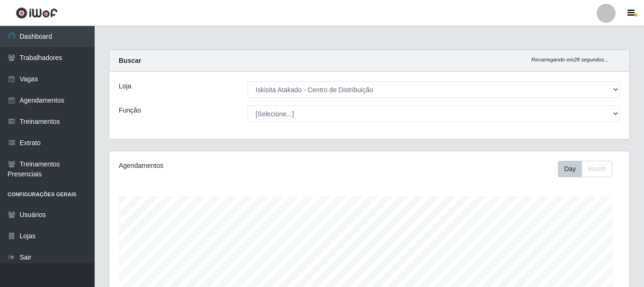 Image resolution: width=644 pixels, height=287 pixels. What do you see at coordinates (37, 13) in the screenshot?
I see `img: CoreUI Logo` at bounding box center [37, 13].